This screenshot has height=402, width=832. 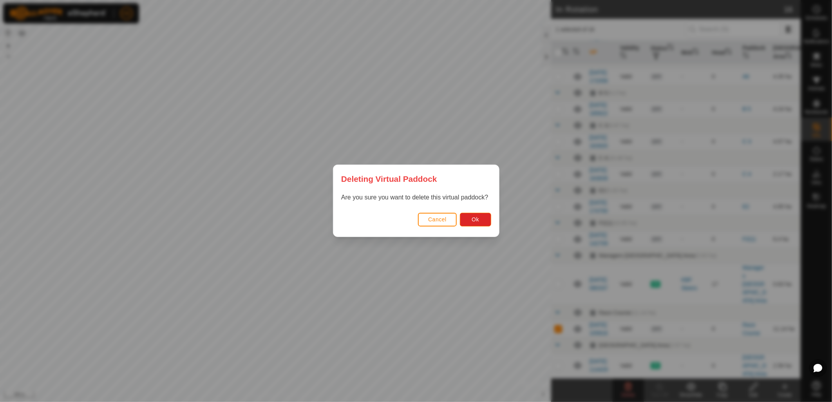 What do you see at coordinates (437, 219) in the screenshot?
I see `button: Cancel` at bounding box center [437, 219].